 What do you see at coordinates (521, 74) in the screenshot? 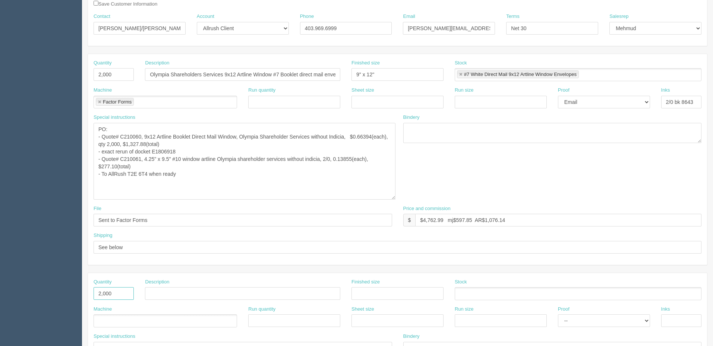
I see `div: #7 White Direct Mail 9x12 Artline Window Envelopes` at bounding box center [521, 74].